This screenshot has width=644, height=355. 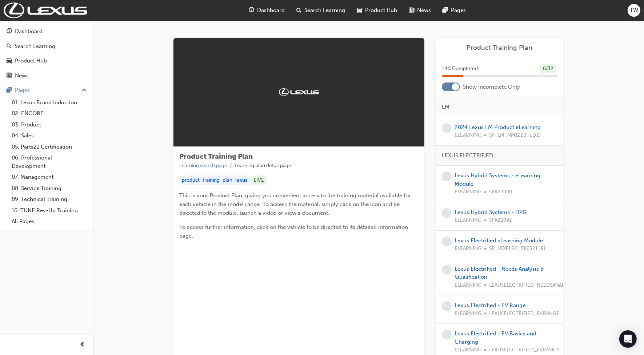 What do you see at coordinates (500, 48) in the screenshot?
I see `a: Product Training Plan` at bounding box center [500, 48].